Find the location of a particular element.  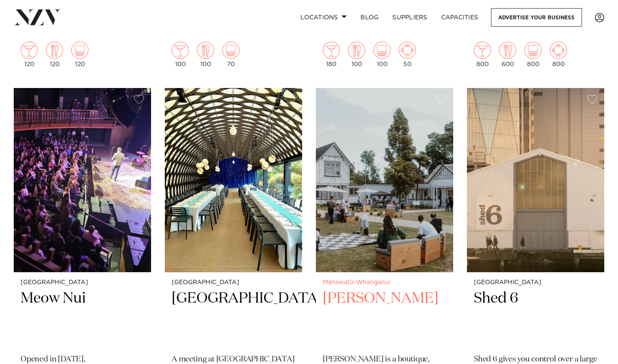

div: 70 is located at coordinates (231, 55).